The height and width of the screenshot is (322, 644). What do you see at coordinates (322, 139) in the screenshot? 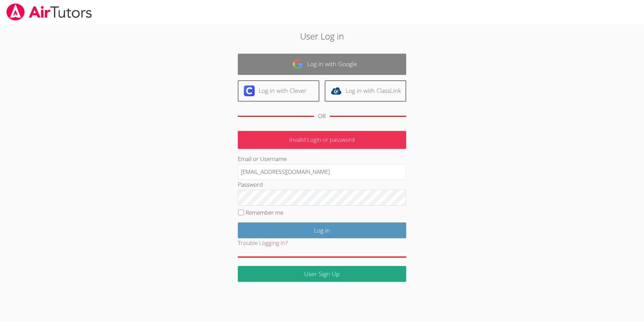
I see `p: Invalid Login or password` at bounding box center [322, 139].